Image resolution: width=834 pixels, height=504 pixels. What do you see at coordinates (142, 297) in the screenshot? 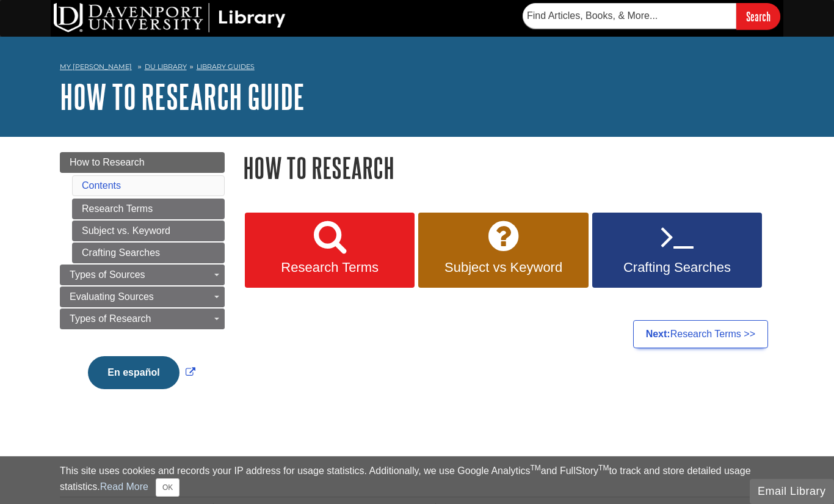
I see `a: Evaluating Sources` at bounding box center [142, 297].